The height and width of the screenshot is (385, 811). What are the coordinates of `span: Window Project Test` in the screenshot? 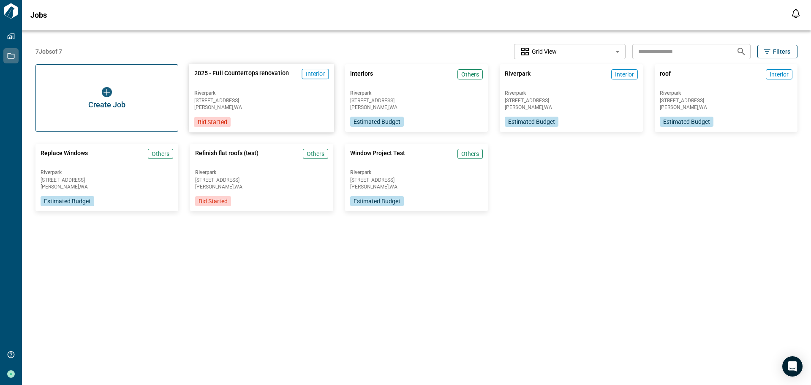 It's located at (378, 157).